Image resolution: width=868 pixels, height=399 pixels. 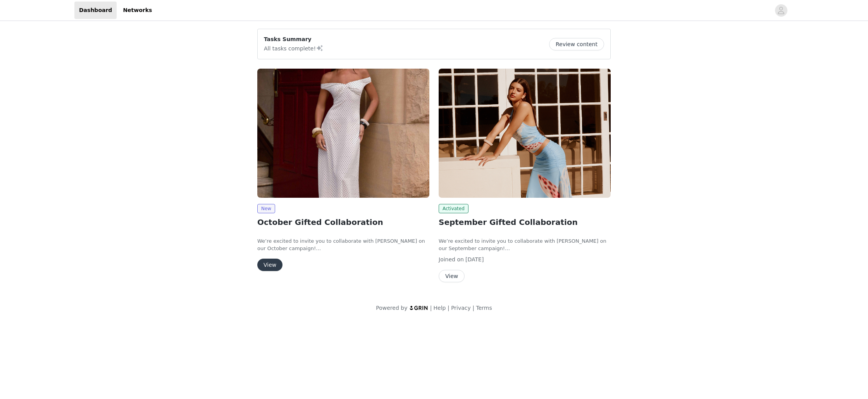 I want to click on span: Joined on, so click(x=451, y=259).